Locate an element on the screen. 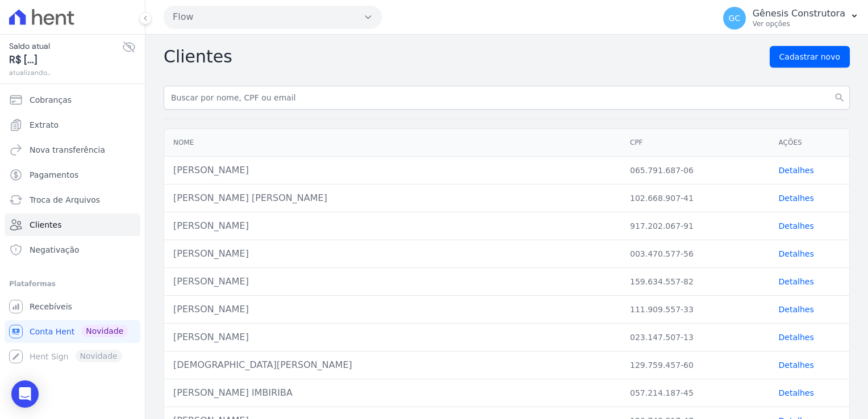 The image size is (868, 419). button: GC Gênesis Construtora Ver opções is located at coordinates (790, 18).